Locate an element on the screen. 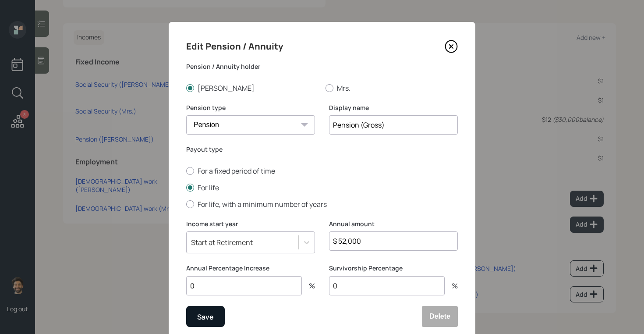 This screenshot has width=644, height=334. label: Annual amount is located at coordinates (393, 224).